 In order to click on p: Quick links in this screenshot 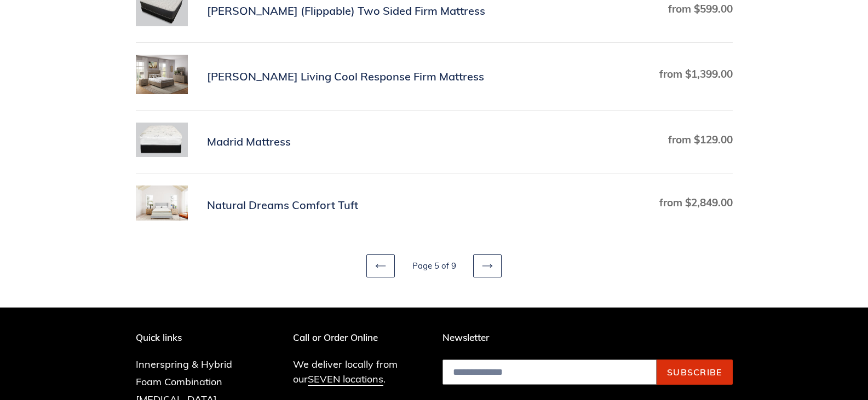, I will do `click(193, 338)`.